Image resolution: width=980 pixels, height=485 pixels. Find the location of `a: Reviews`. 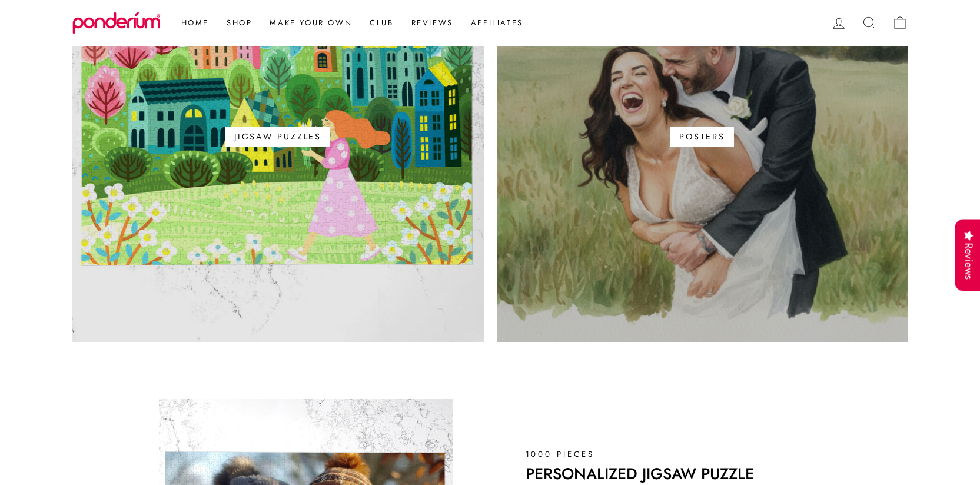

a: Reviews is located at coordinates (432, 23).